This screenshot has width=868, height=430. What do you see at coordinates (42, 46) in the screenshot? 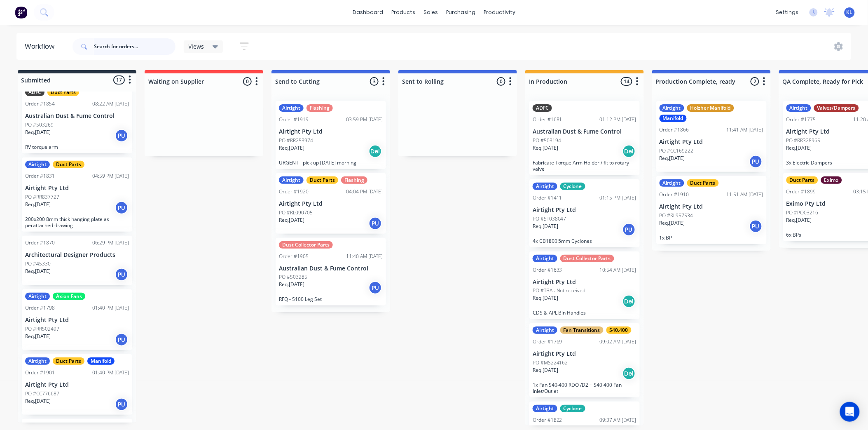
I see `div: Workflow` at bounding box center [42, 46].